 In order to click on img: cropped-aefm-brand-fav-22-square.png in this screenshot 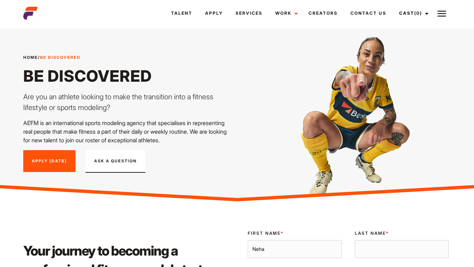, I will do `click(30, 13)`.